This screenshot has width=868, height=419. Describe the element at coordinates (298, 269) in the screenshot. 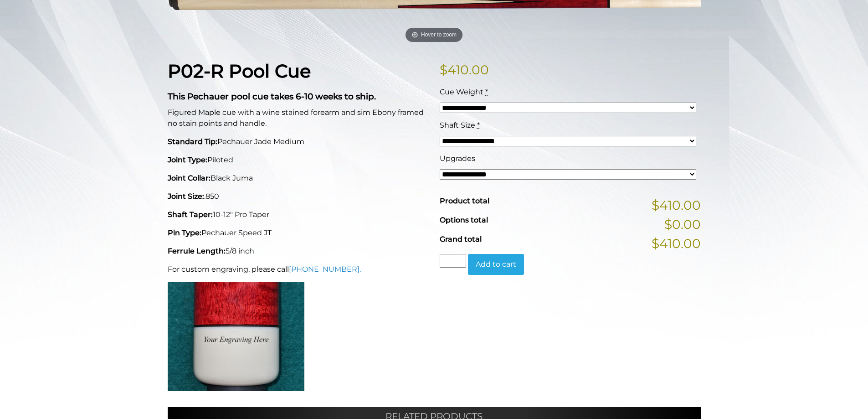

I see `p: For custom engraving, please call` at that location.